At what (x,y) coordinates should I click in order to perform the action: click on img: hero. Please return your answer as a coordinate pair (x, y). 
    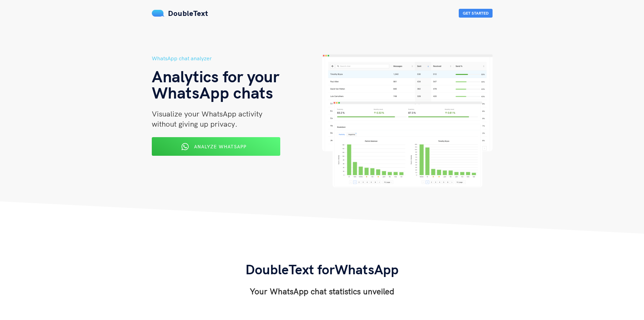
    Looking at the image, I should click on (407, 121).